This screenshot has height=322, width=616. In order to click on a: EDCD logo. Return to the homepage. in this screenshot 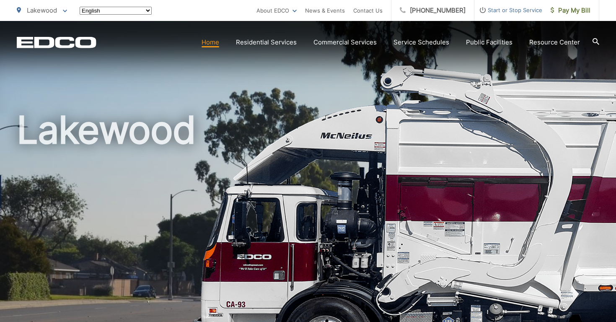, I will do `click(57, 42)`.